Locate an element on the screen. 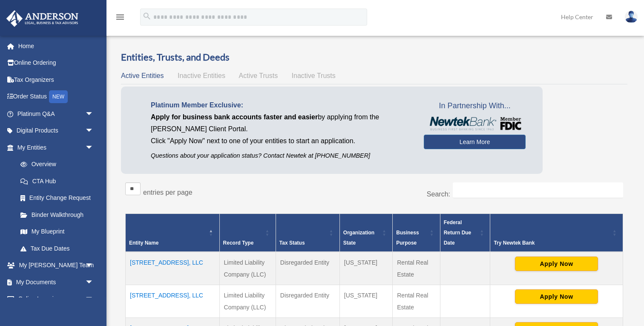  a: Online Ordering is located at coordinates (56, 63).